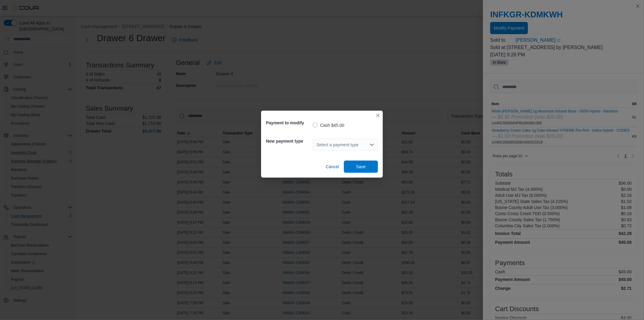 This screenshot has height=320, width=644. Describe the element at coordinates (372, 145) in the screenshot. I see `button: Open list of options` at that location.